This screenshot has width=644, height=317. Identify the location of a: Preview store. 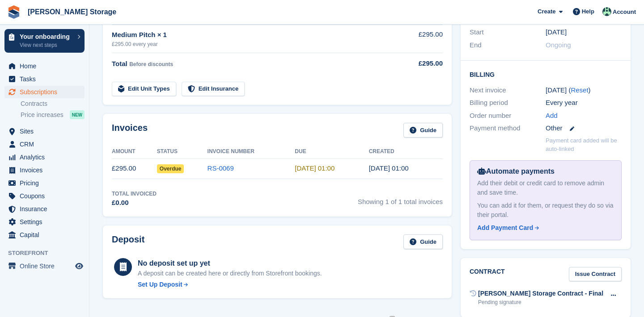
(79, 266).